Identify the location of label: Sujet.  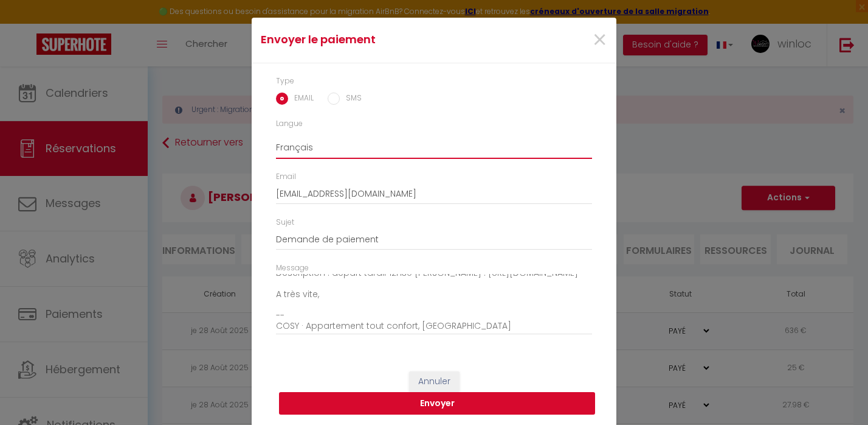
(285, 222).